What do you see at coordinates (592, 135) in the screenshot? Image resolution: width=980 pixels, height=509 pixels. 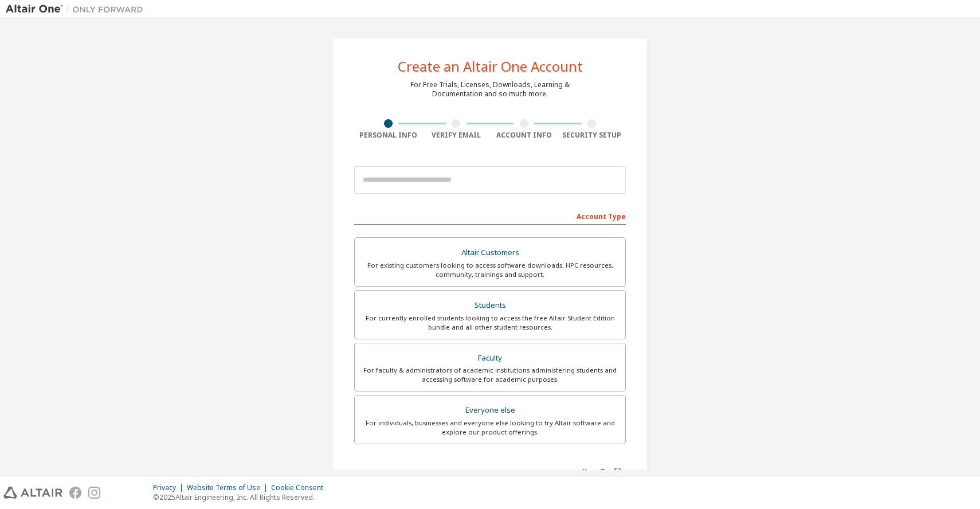 I see `div: Security Setup` at bounding box center [592, 135].